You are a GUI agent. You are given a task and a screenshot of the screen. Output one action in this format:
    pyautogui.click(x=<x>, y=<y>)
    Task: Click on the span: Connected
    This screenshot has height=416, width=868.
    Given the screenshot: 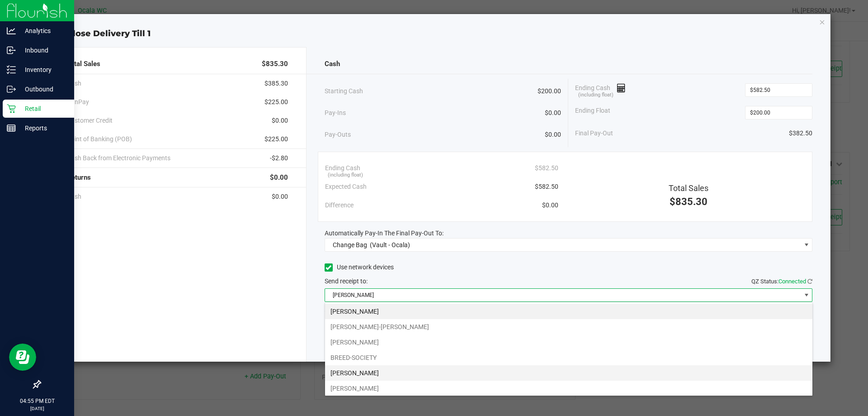 What is the action you would take?
    pyautogui.click(x=792, y=281)
    